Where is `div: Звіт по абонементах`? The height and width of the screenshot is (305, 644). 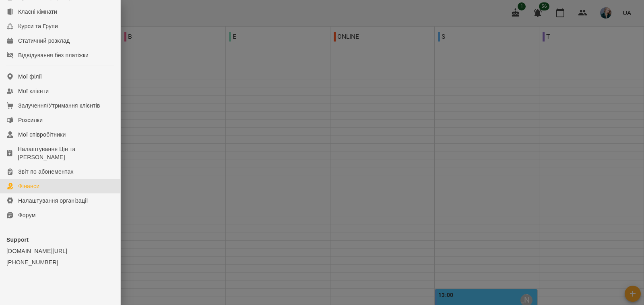
div: Звіт по абонементах is located at coordinates (46, 171).